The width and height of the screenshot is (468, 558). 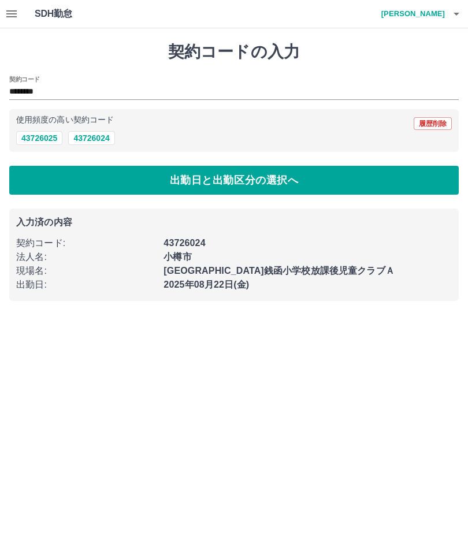 I want to click on button: 43726024, so click(x=91, y=138).